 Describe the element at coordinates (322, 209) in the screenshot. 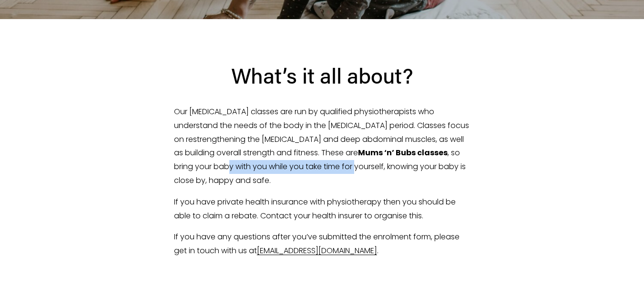

I see `p: If you have private health insurance with physiotherapy then you should be able to claim a rebate...` at that location.